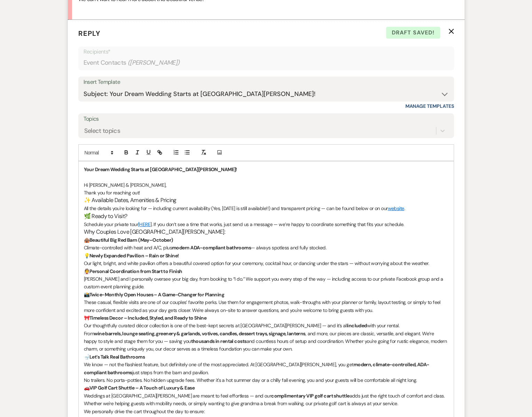 The height and width of the screenshot is (417, 532). I want to click on p: No trailers. No porta-potties. No hidden upgrade fees. Whether it's a hot summer day or a chilly ..., so click(266, 380).